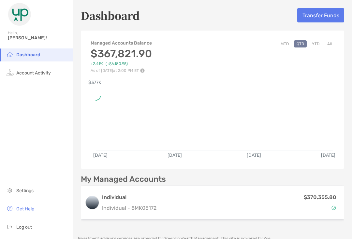 This screenshot has width=352, height=239. What do you see at coordinates (97, 64) in the screenshot?
I see `span: +2.41%` at bounding box center [97, 64].